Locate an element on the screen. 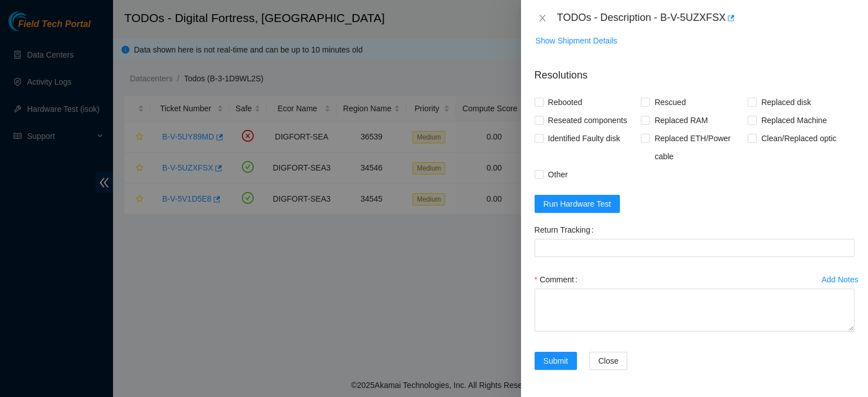 The width and height of the screenshot is (868, 397). span: Replaced RAM is located at coordinates (681, 120).